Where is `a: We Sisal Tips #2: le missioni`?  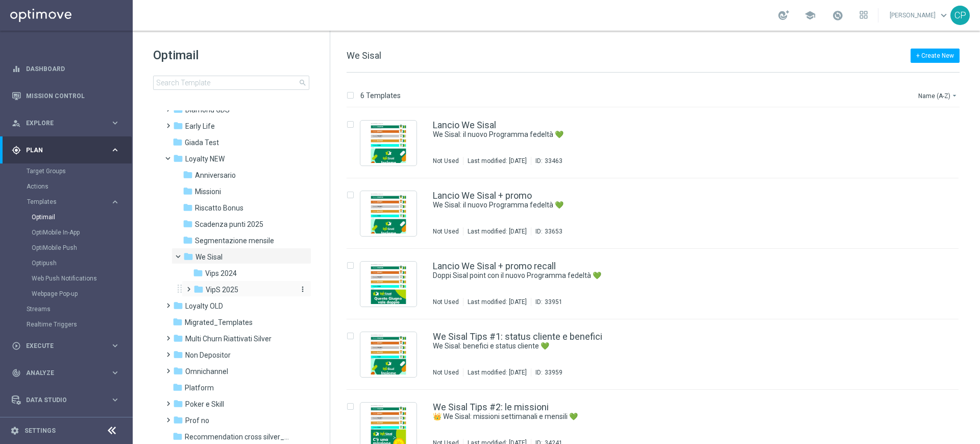
a: We Sisal Tips #2: le missioni is located at coordinates (490, 407).